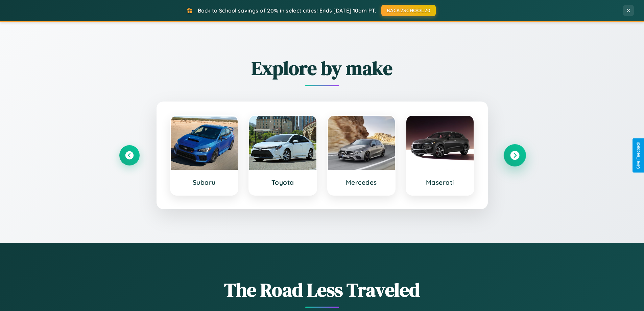 The image size is (644, 311). What do you see at coordinates (408, 11) in the screenshot?
I see `button: BACK2SCHOOL20` at bounding box center [408, 11].